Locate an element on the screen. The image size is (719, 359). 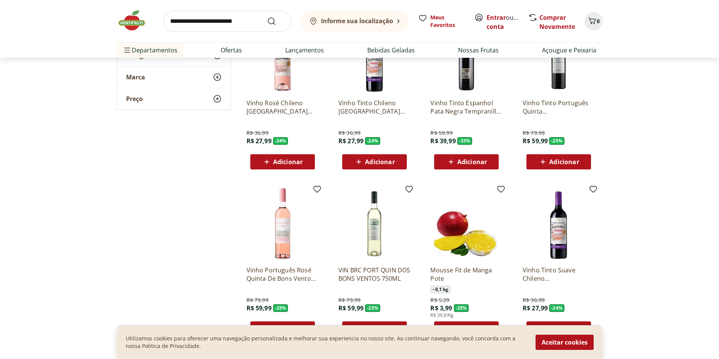
img: Vinho Tinto Suave Chileno Santa Carolina Reservado 750ml is located at coordinates (558, 224).